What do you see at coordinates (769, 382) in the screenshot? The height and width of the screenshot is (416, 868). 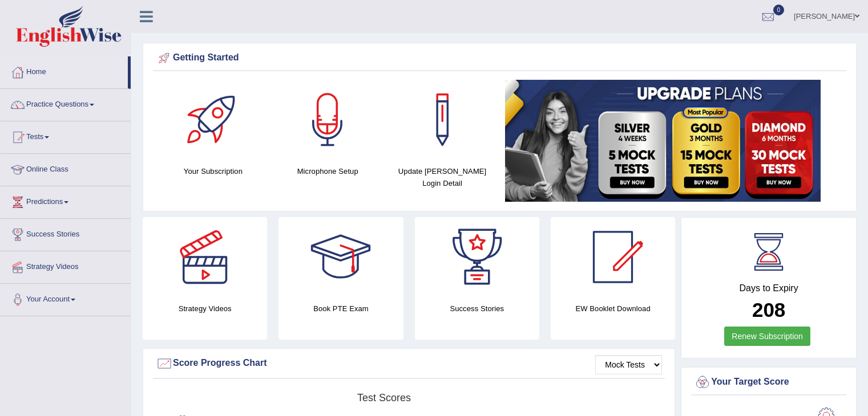 I see `div: Your Target Score` at bounding box center [769, 382].